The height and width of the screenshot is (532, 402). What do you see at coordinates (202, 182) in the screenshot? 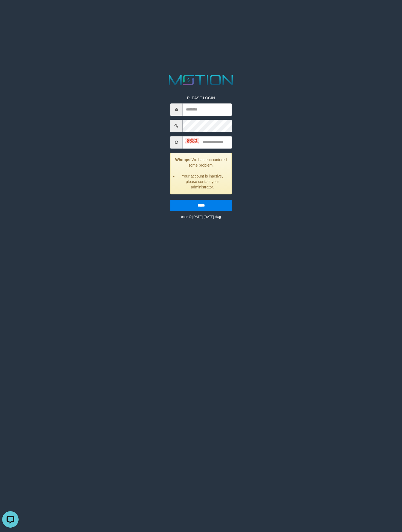
I see `li: Your account is inactive, please contact your administrator.` at bounding box center [202, 182].